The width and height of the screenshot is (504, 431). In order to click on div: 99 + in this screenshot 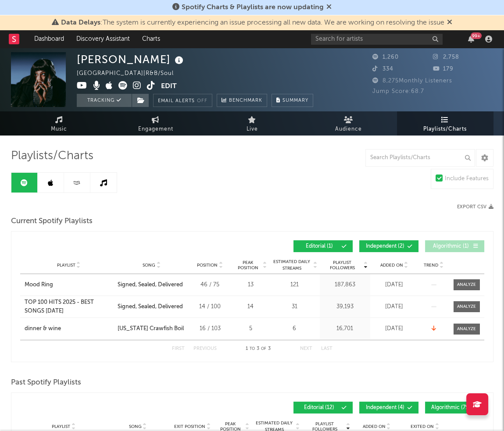, I will do `click(476, 36)`.